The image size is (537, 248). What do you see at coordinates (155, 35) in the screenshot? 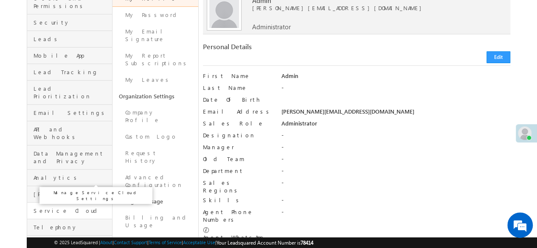
I see `a: My Email Signature` at bounding box center [155, 35].